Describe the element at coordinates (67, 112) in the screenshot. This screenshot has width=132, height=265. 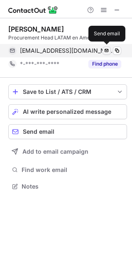
I see `span: AI write personalized message` at that location.